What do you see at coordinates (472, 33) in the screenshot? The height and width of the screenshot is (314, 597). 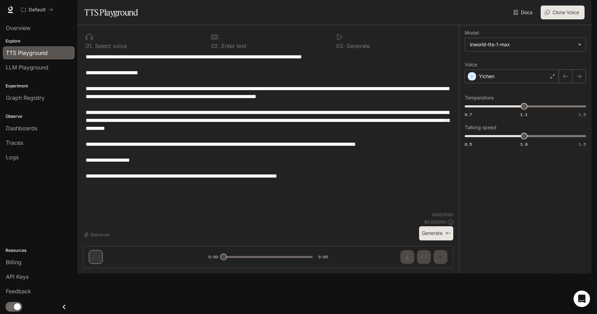 I see `p: Model` at bounding box center [472, 33].